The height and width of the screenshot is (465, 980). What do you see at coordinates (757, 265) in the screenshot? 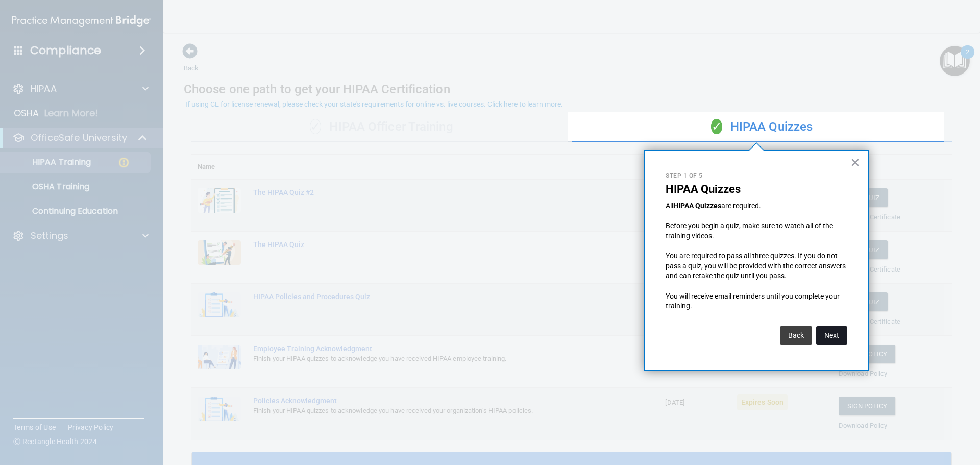
I see `p: You are required to pass all three quizzes. If you do not pass a quiz, you will be provided with ...` at bounding box center [757, 265].